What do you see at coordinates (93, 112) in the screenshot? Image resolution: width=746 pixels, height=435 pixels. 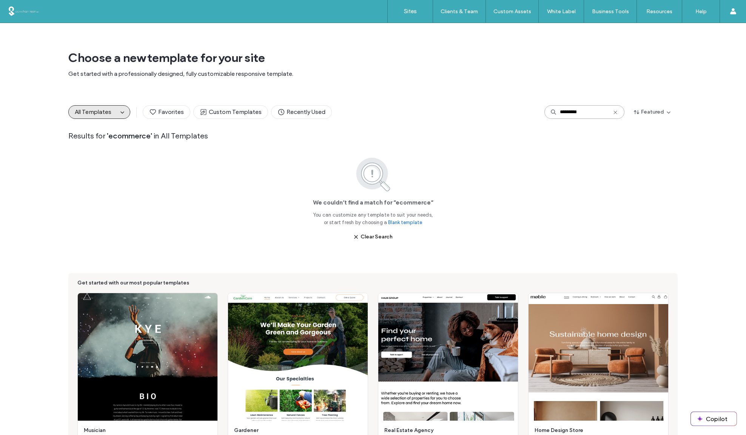 I see `button: All Templates` at bounding box center [93, 112].